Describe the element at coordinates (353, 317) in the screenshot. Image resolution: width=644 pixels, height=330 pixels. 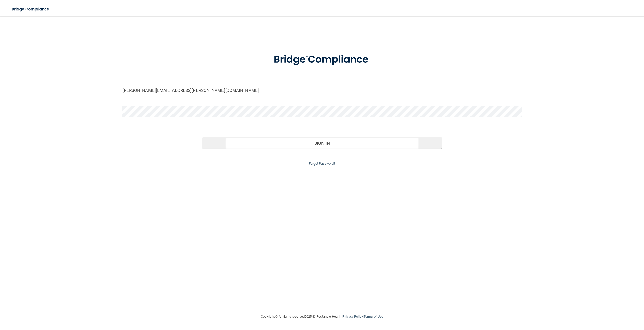
I see `a: Privacy Policy` at that location.